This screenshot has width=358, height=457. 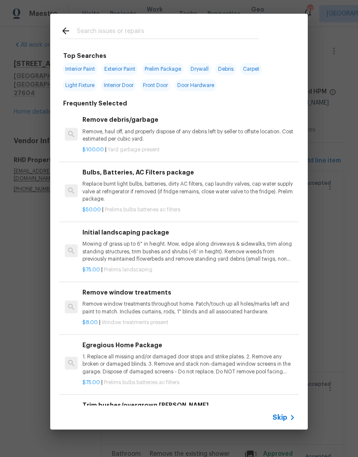 I want to click on p: 1. Replace all missing and/or damaged door stops and strike plates. 2. Remove any broken or damag..., so click(x=189, y=364).